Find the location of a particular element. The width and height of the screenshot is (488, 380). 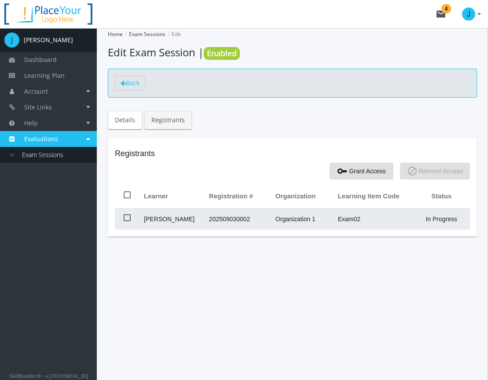

div: Registration # is located at coordinates (235, 196).